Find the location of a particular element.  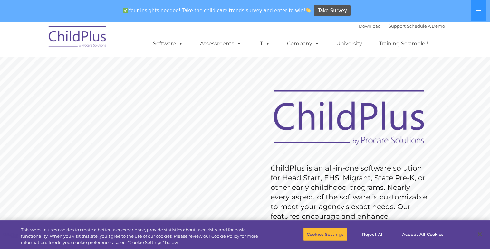

span: Your insights needed! Take the child care trends survey and enter to win! is located at coordinates (217, 10).